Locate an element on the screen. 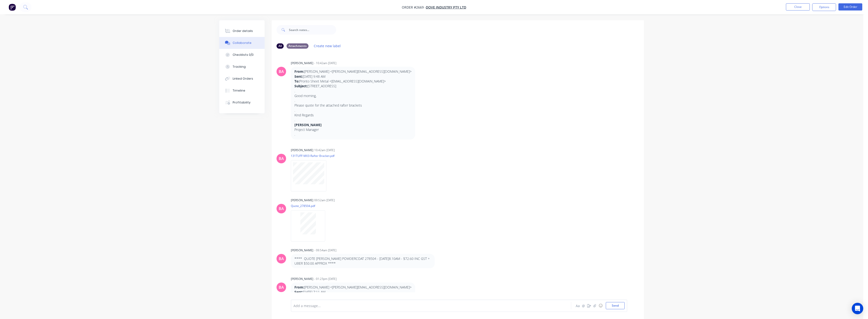 This screenshot has width=868, height=319. div: Open Intercom Messenger is located at coordinates (857, 308).